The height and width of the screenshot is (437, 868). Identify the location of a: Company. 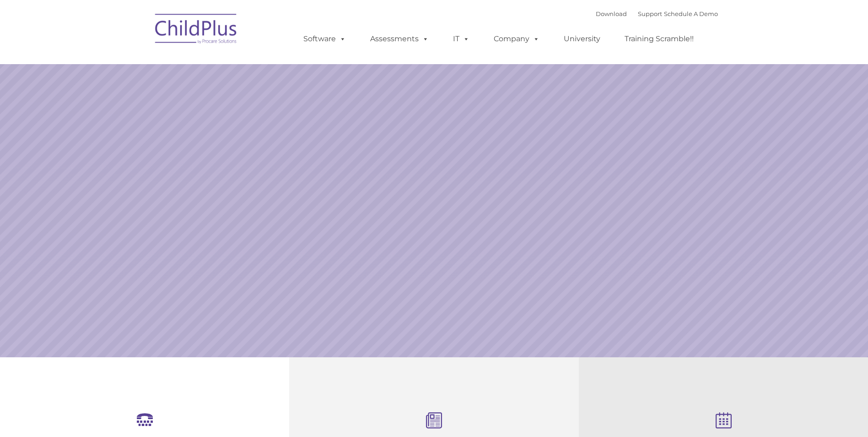
(517, 39).